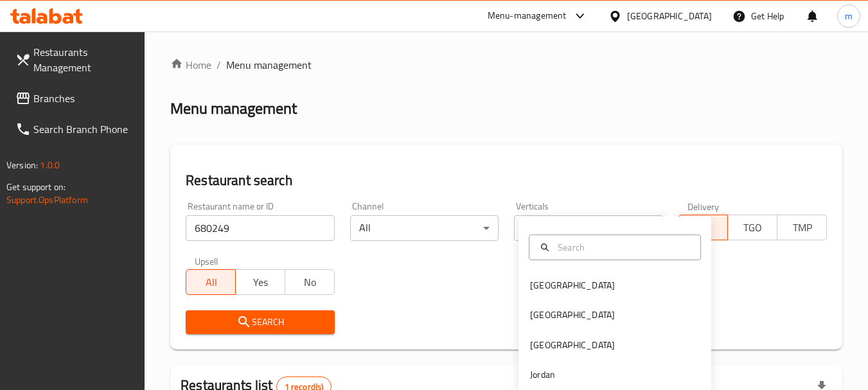 The width and height of the screenshot is (868, 390). I want to click on h2: Menu management, so click(233, 108).